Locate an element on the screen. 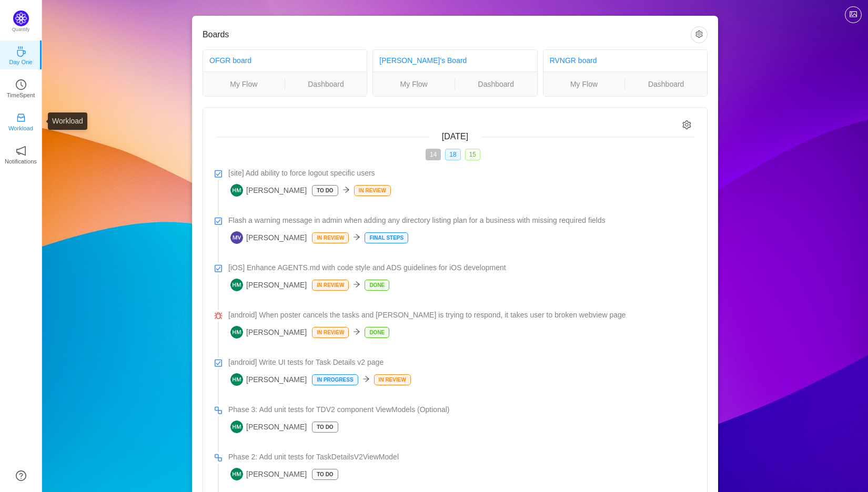  span: [iOS] Enhance AGENTS.md with code style and ADS guidelines for iOS development is located at coordinates (367, 267).